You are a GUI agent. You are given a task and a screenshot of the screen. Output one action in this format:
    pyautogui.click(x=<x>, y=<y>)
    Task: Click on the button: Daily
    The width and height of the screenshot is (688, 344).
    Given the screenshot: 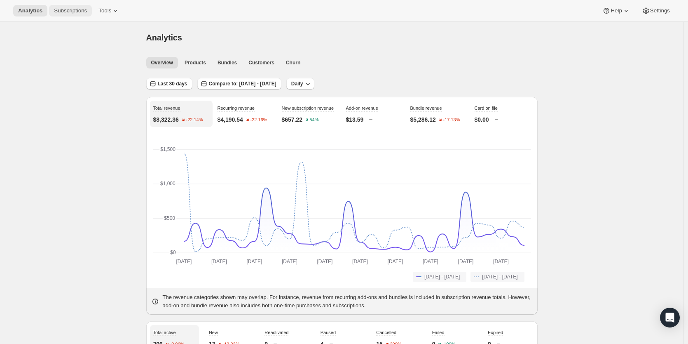 What is the action you would take?
    pyautogui.click(x=300, y=84)
    